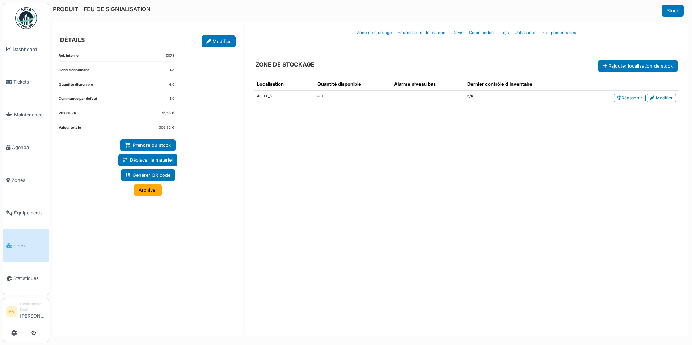 This screenshot has height=345, width=692. I want to click on th: Alarme niveau bas, so click(428, 84).